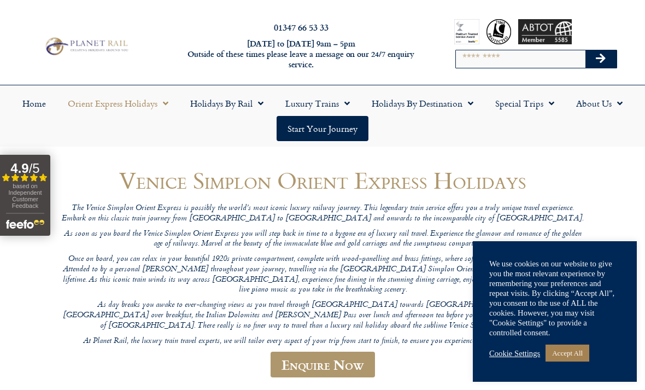 The width and height of the screenshot is (645, 390). What do you see at coordinates (422, 103) in the screenshot?
I see `a: Holidays by Destination` at bounding box center [422, 103].